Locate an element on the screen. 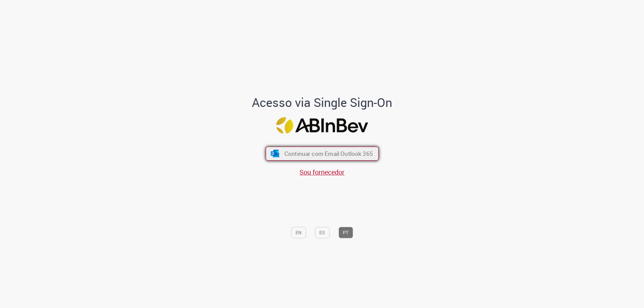  img: Logo ABInBev is located at coordinates (322, 125).